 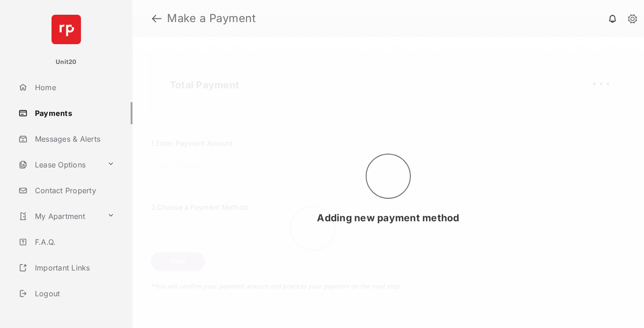 What do you see at coordinates (66, 62) in the screenshot?
I see `p: Unit20` at bounding box center [66, 62].